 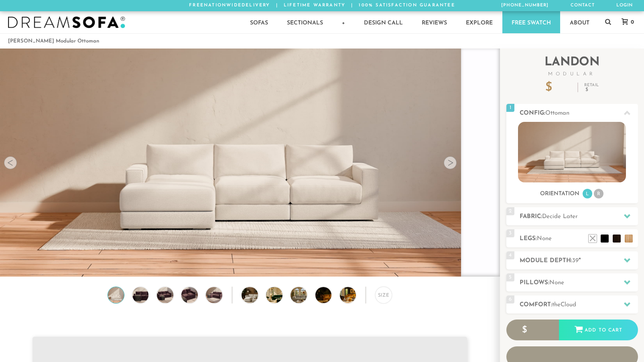 I want to click on em: Nationwide, so click(x=223, y=5).